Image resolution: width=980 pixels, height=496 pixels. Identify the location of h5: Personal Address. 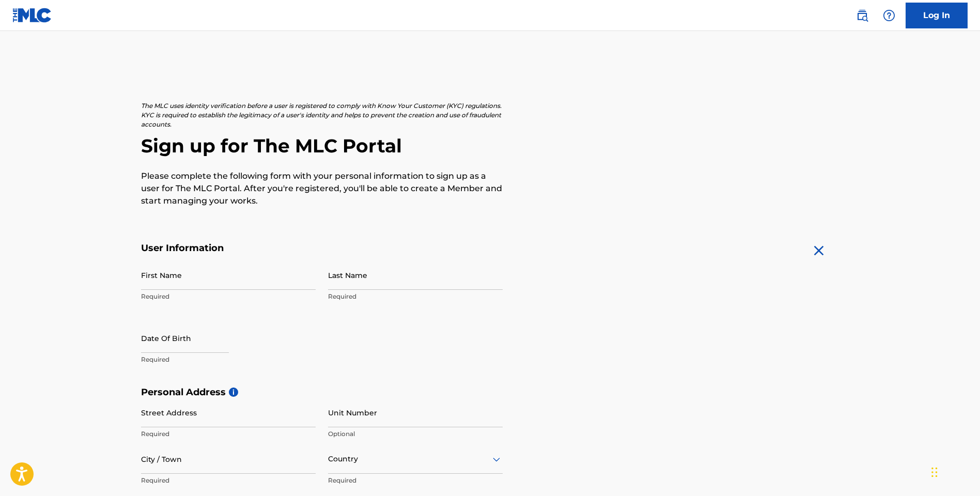
(490, 392).